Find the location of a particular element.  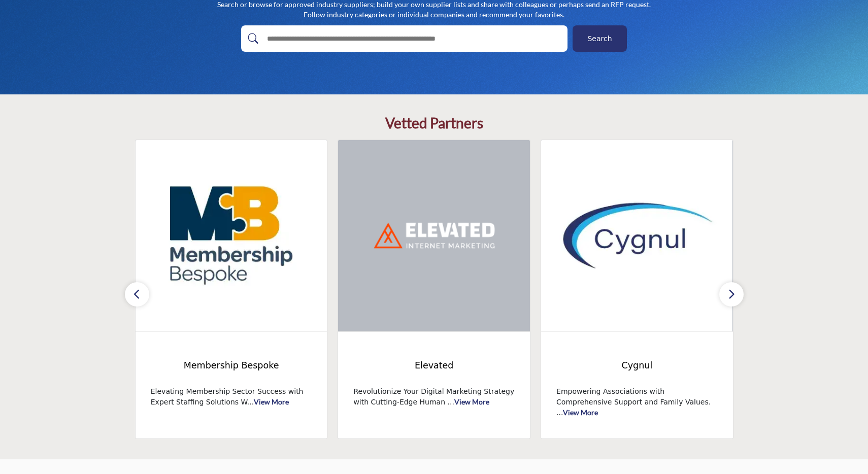

a: Membership Bespoke is located at coordinates (231, 365).